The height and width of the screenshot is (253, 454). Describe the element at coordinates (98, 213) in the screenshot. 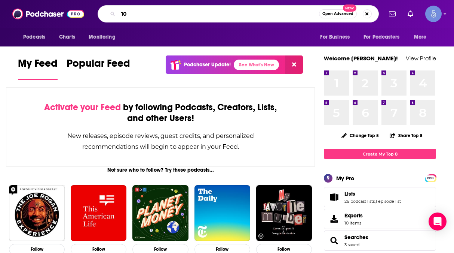

I see `a: This American Life` at that location.